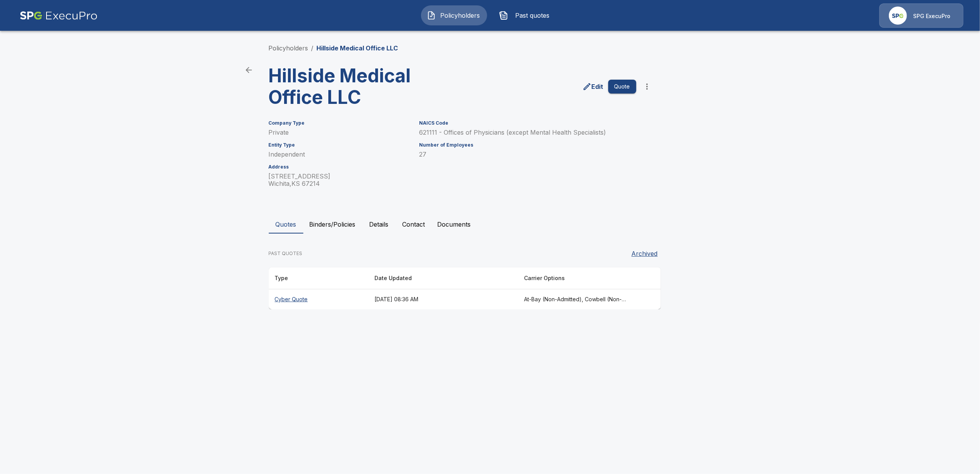 The height and width of the screenshot is (474, 980). Describe the element at coordinates (898, 15) in the screenshot. I see `img: Agency Icon` at that location.